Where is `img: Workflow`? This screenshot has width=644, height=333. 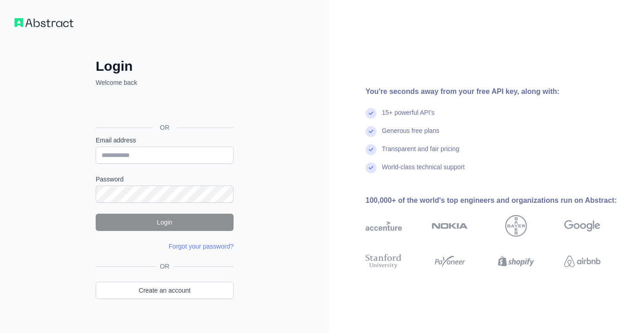 img: Workflow is located at coordinates (44, 23).